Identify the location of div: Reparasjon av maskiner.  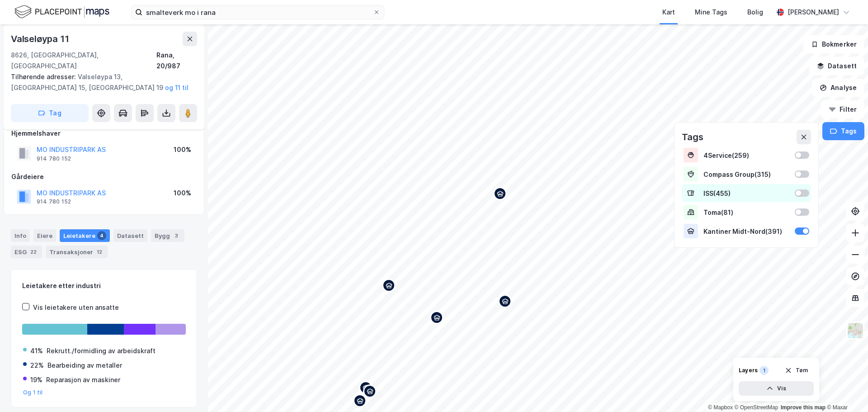
(83, 380).